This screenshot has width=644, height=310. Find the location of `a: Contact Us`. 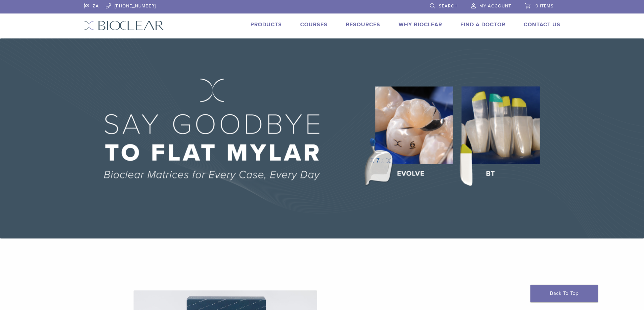

a: Contact Us is located at coordinates (542, 24).